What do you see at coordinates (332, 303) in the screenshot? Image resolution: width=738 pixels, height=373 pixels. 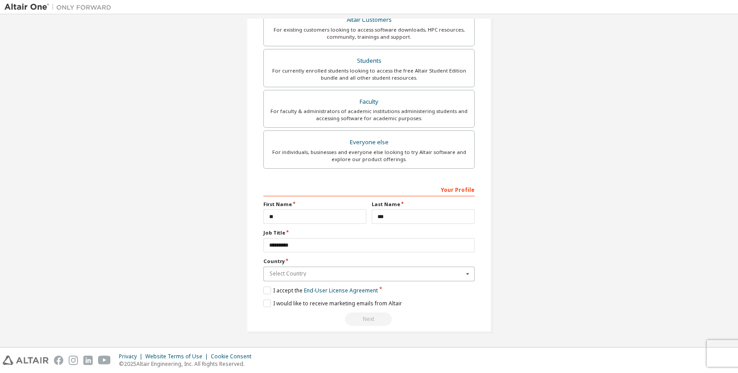 I see `label: I would like to receive marketing emails from Altair` at bounding box center [332, 303].